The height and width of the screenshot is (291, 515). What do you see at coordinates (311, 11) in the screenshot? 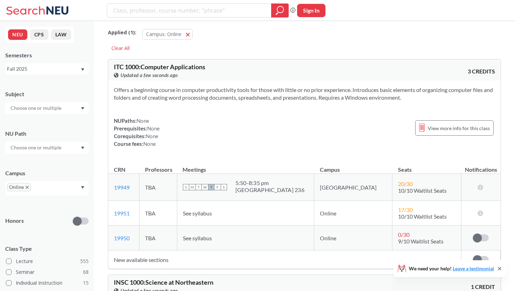
I see `button: Sign In` at bounding box center [311, 11].